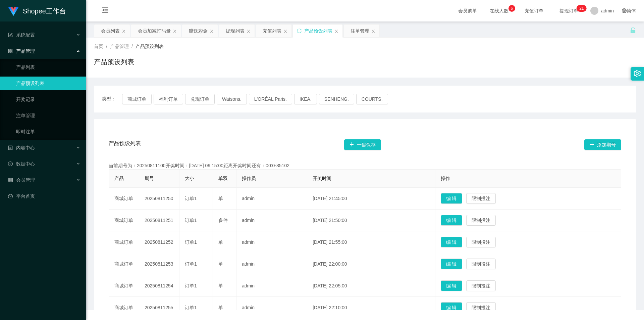 This screenshot has height=320, width=644. What do you see at coordinates (580, 8) in the screenshot?
I see `p: 2` at bounding box center [580, 8].